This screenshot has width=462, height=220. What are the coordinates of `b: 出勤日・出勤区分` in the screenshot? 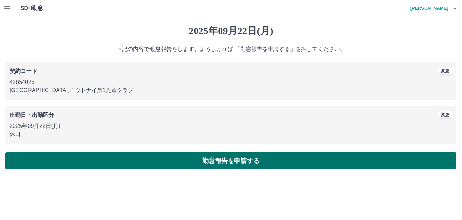 It's located at (32, 115).